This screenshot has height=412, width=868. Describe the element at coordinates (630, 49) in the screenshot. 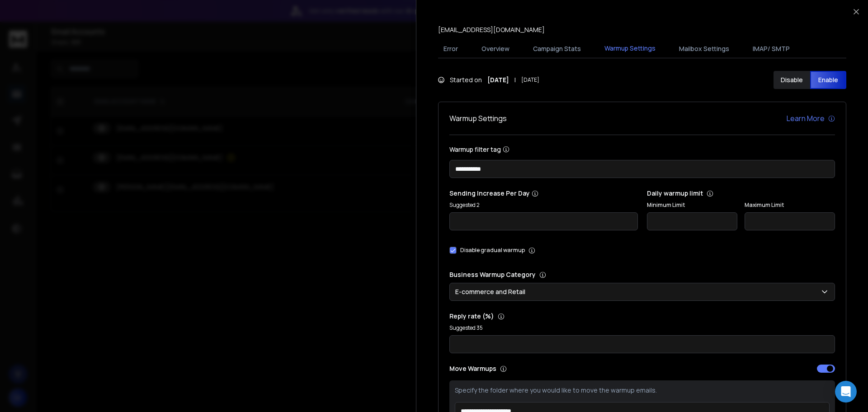

I see `button: Warmup Settings` at that location.